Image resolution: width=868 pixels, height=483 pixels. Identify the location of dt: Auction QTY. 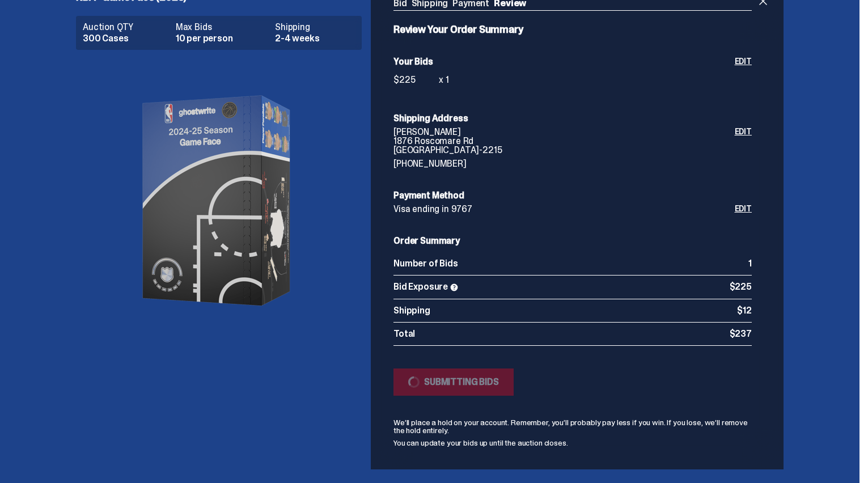
(126, 27).